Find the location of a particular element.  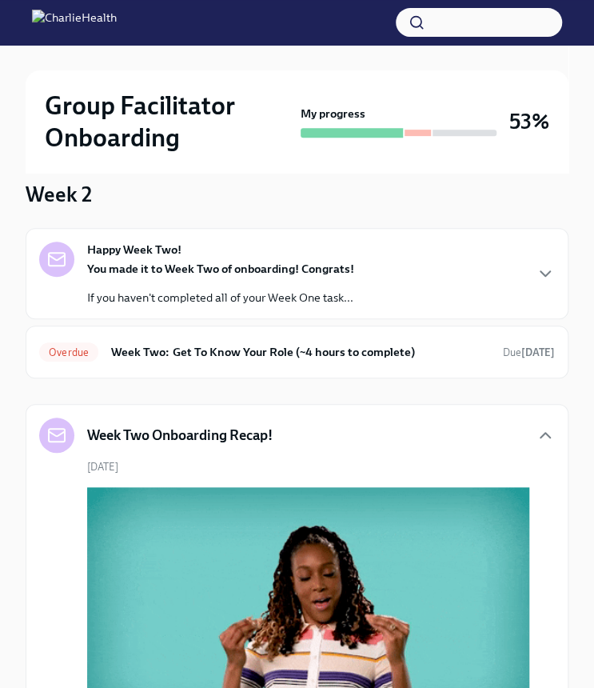

h5: Week Two Onboarding Recap! is located at coordinates (180, 435).